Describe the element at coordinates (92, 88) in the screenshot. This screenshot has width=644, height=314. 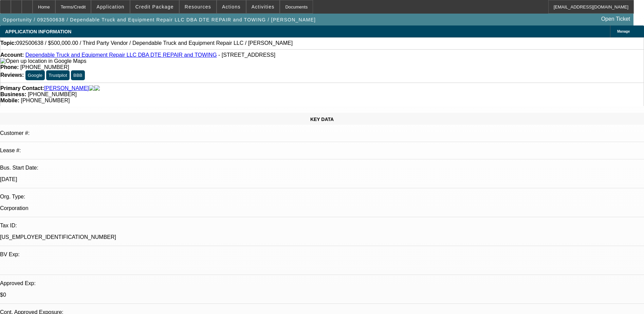
I see `img: facebook-icon.png` at that location.